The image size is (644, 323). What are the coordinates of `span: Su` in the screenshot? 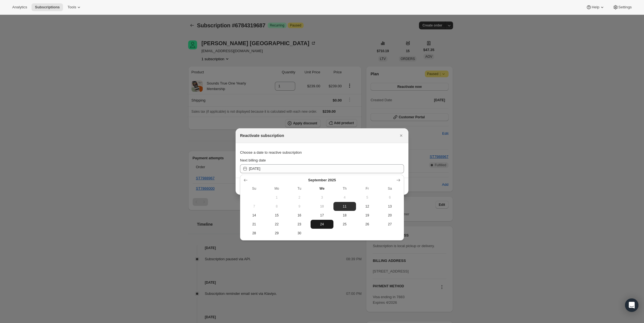 It's located at (254, 189).